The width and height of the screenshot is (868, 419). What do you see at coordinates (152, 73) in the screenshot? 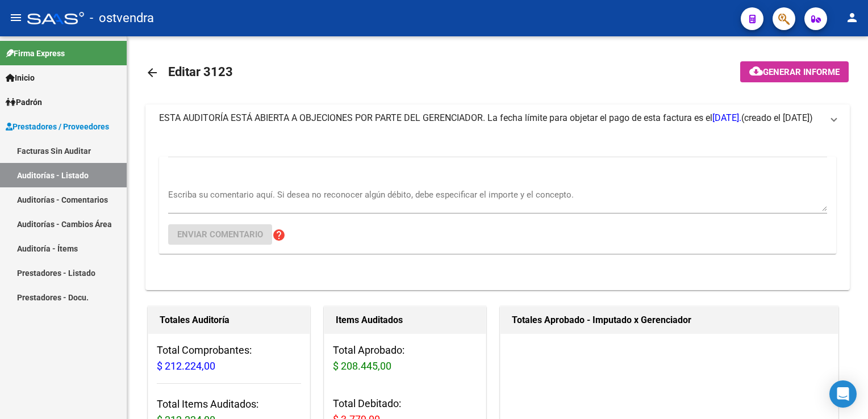
I see `mat-icon: arrow_back` at bounding box center [152, 73].